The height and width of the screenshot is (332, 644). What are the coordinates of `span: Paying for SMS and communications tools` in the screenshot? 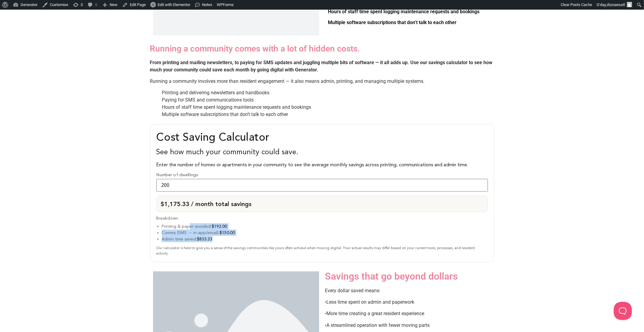 It's located at (208, 100).